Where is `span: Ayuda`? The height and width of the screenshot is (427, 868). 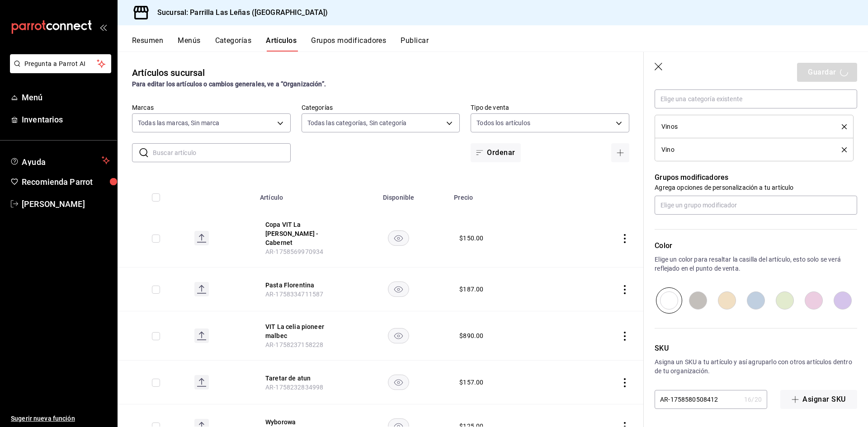 span: Ayuda is located at coordinates (59, 161).